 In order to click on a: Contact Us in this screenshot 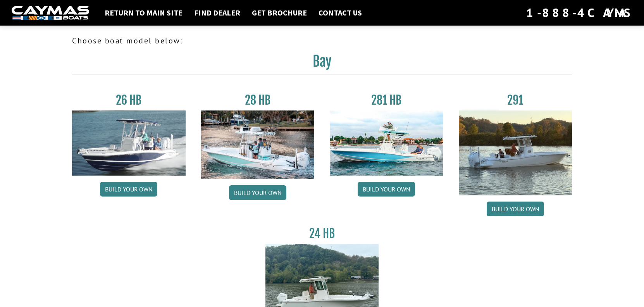, I will do `click(340, 13)`.